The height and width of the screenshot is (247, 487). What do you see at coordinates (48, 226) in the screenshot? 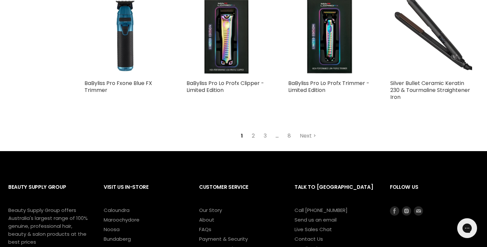
I see `p: Beauty Supply Group offers Australia's largest range of 100% genuine, professional hair, beauty &...` at bounding box center [48, 226].